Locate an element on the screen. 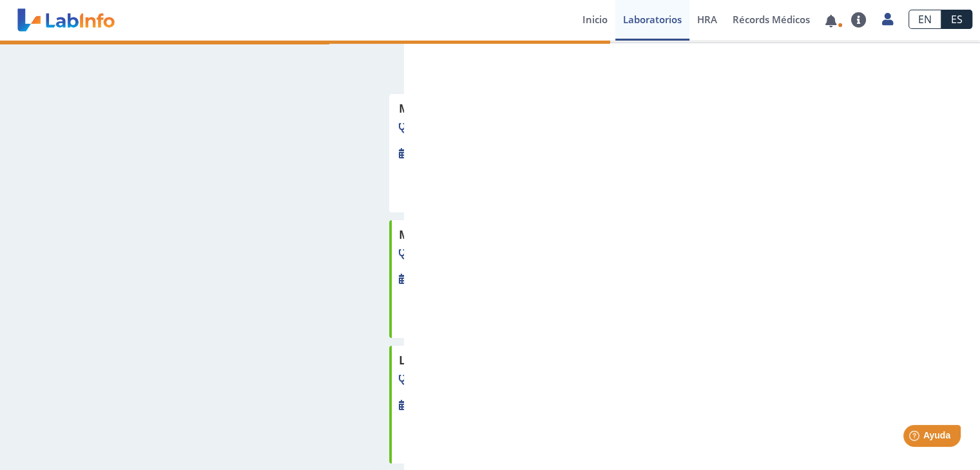  span: Ayuda is located at coordinates (72, 16).